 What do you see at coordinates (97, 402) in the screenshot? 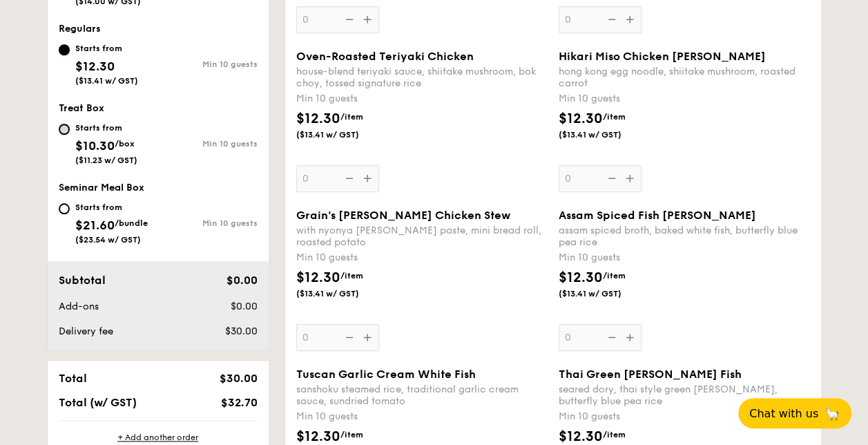
I see `span: Total (w/ GST)` at bounding box center [97, 402].